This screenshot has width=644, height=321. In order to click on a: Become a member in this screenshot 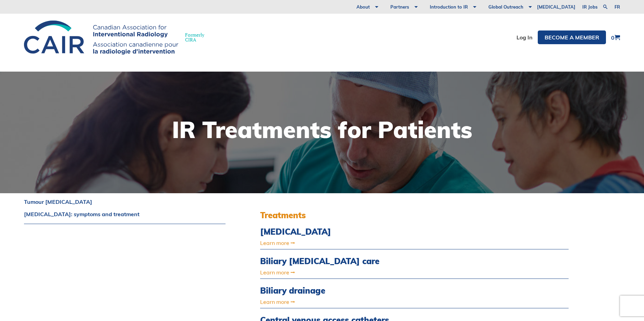, I will do `click(572, 37)`.